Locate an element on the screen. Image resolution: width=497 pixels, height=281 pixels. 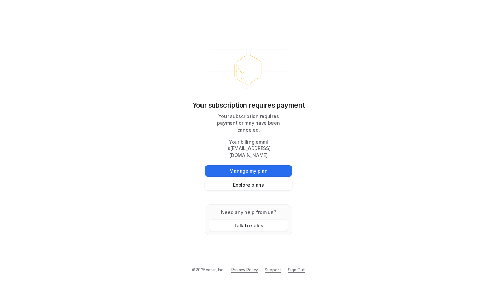
span: Support is located at coordinates (273, 270).